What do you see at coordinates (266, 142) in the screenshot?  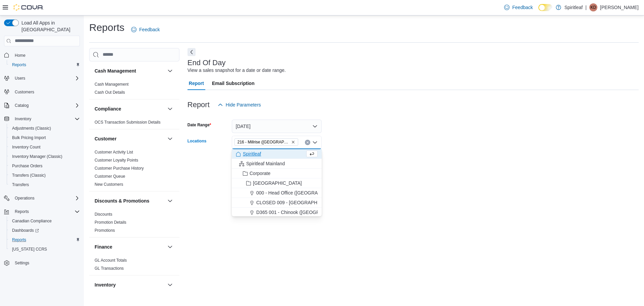 I see `span: 216 - Millrise (Calgary)` at bounding box center [266, 142].